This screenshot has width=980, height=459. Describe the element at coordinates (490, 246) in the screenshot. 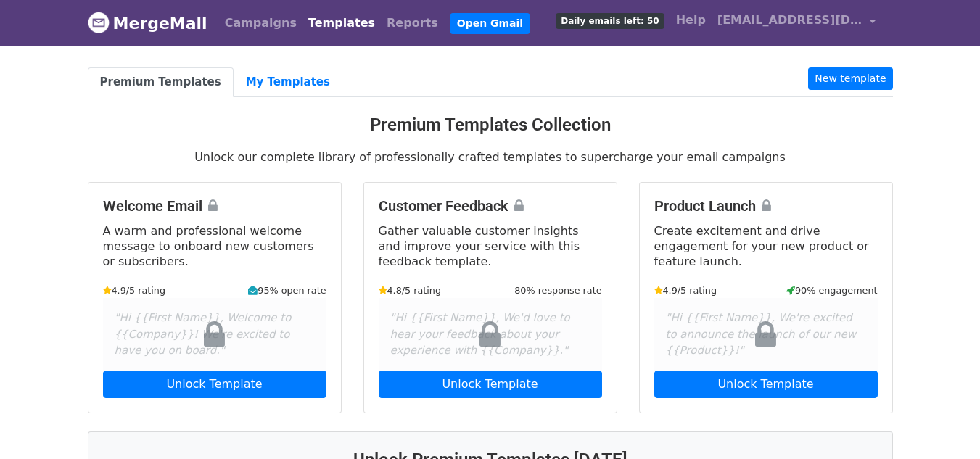

I see `p: Gather valuable customer insights and improve your service with this feedback template.` at that location.